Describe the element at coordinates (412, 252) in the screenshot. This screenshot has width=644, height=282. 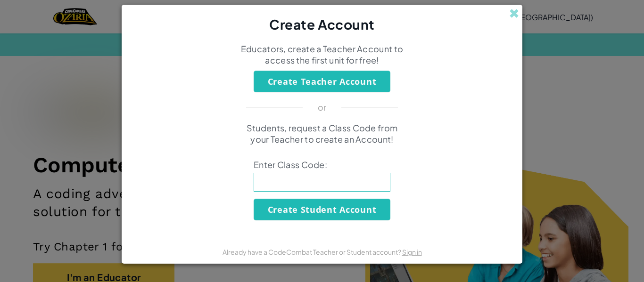
I see `a: Sign in` at that location.